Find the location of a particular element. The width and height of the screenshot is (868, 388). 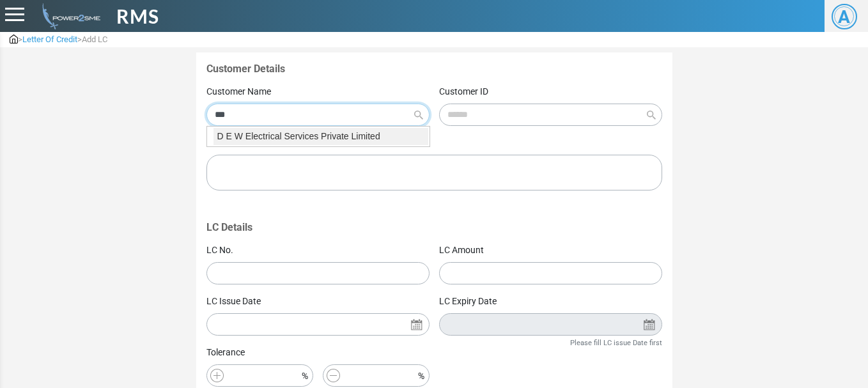

img: Minus is located at coordinates (333, 375).